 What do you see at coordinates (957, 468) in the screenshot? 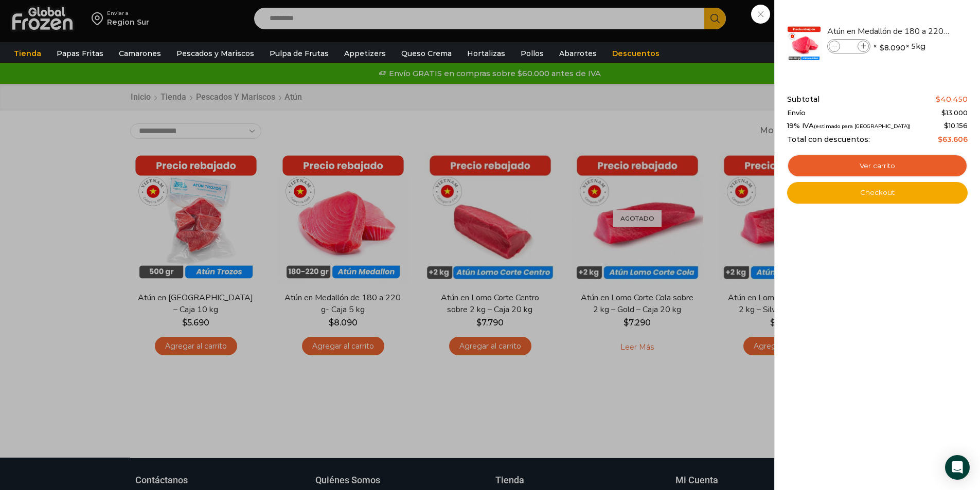
I see `div: Open Intercom Messenger` at bounding box center [957, 468].